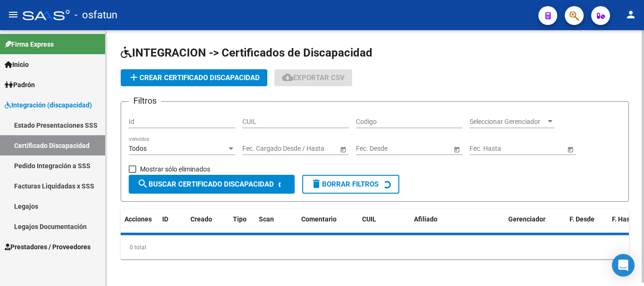  Describe the element at coordinates (29, 44) in the screenshot. I see `span: Firma Express` at that location.